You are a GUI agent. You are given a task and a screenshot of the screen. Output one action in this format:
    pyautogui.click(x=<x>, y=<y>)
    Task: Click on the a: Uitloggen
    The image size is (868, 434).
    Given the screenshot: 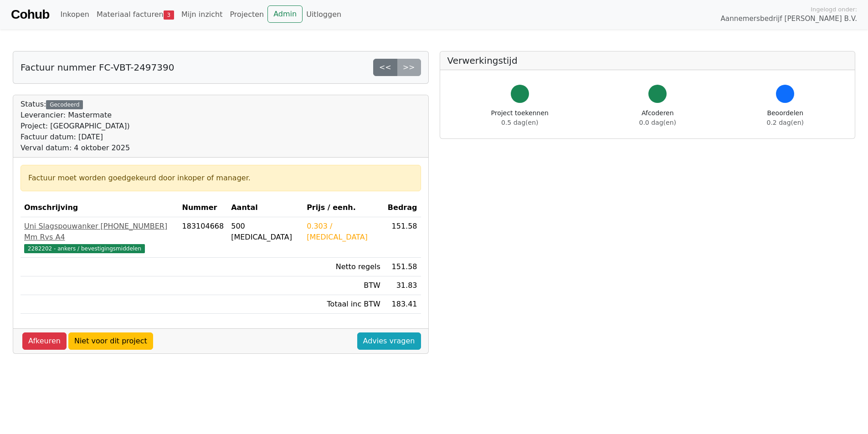 What is the action you would take?
    pyautogui.click(x=323, y=15)
    